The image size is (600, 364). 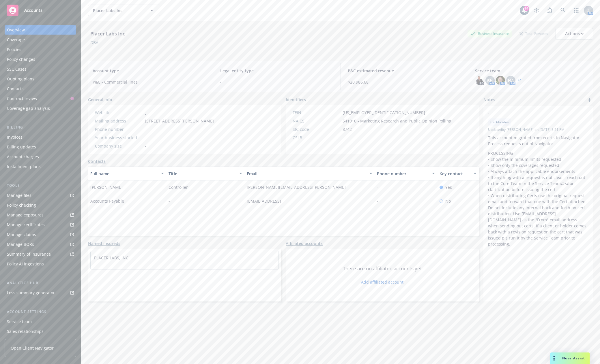 I want to click on div: NAICS, so click(x=316, y=121).